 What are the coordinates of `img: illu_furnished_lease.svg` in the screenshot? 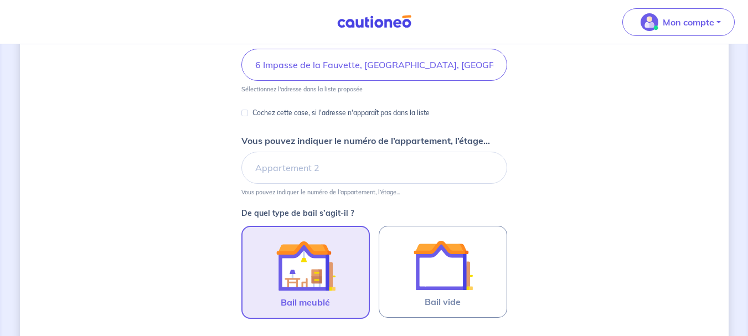 It's located at (306, 266).